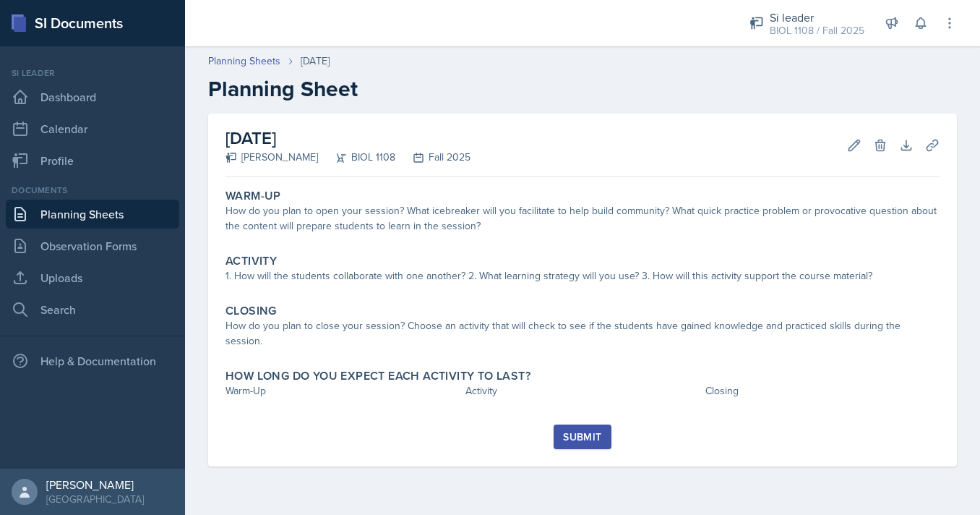  I want to click on a: Profile, so click(93, 160).